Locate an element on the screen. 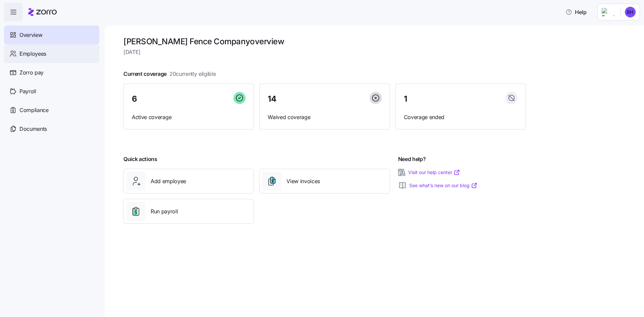 This screenshot has height=317, width=644. span: Documents is located at coordinates (33, 129).